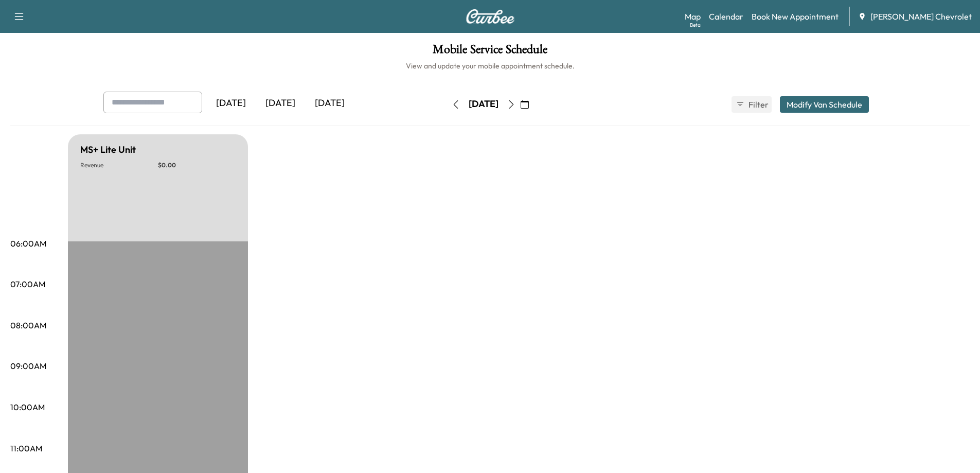  What do you see at coordinates (726, 17) in the screenshot?
I see `a: Calendar` at bounding box center [726, 17].